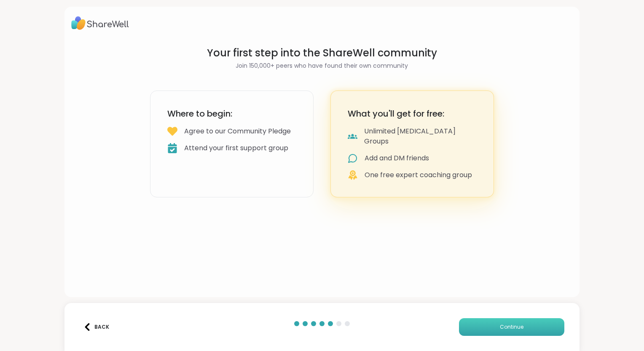 The image size is (644, 351). What do you see at coordinates (322, 53) in the screenshot?
I see `h1: Your first step into the ShareWell community` at bounding box center [322, 53].